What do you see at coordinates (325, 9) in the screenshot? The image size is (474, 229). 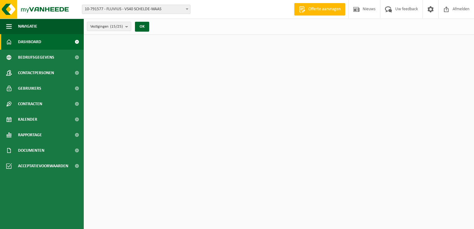 I see `span: Offerte aanvragen` at bounding box center [325, 9].